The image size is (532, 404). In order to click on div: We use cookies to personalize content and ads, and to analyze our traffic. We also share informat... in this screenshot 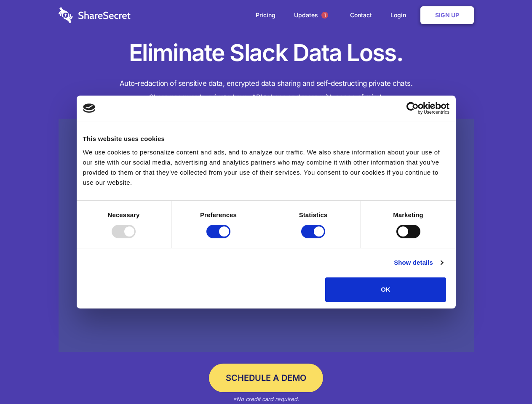, I will do `click(266, 168)`.